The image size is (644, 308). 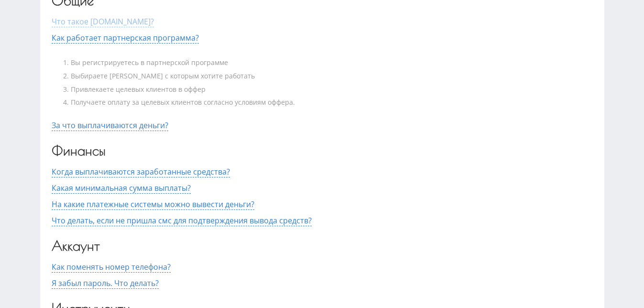 What do you see at coordinates (332, 89) in the screenshot?
I see `li: Привлекаете целевых клиентов в оффер` at bounding box center [332, 89].